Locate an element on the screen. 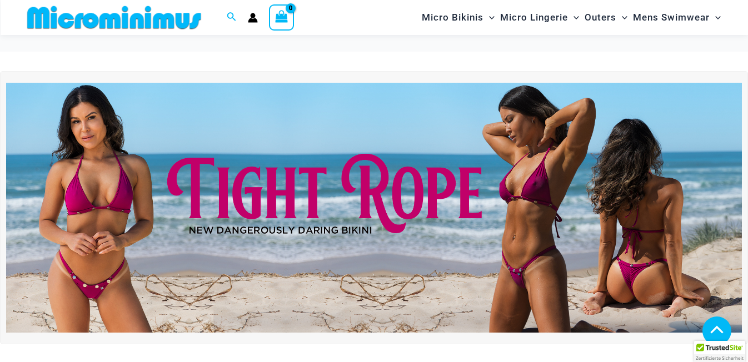  span: Micro Lingerie is located at coordinates (534, 17).